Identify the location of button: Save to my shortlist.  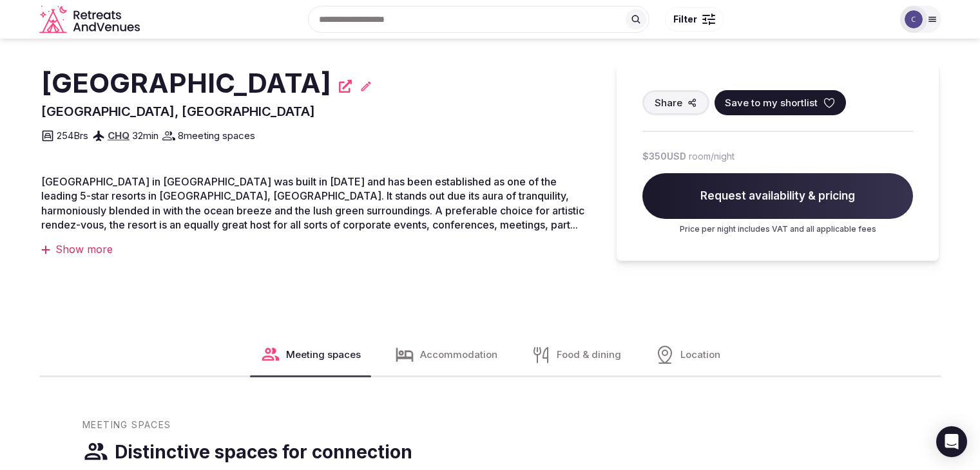
(780, 103).